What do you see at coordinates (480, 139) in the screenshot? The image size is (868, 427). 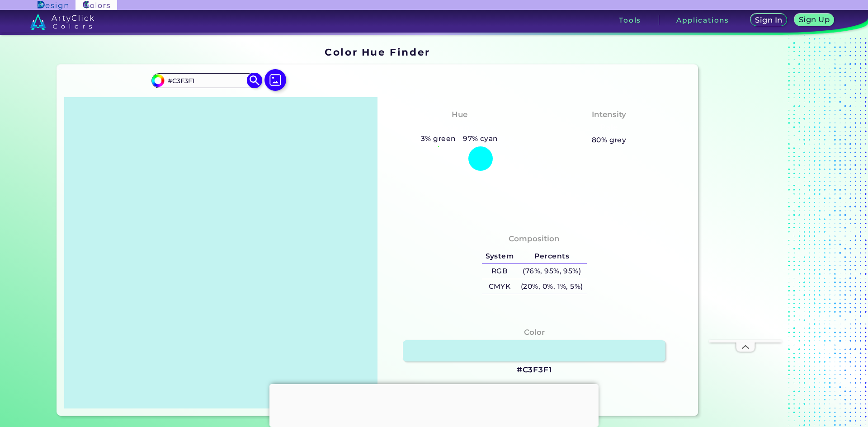 I see `h5: 97% cyan` at bounding box center [480, 139].